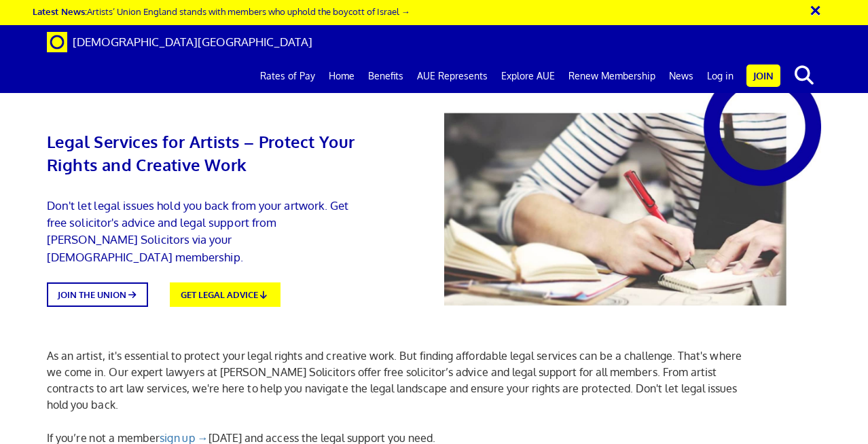  What do you see at coordinates (287, 76) in the screenshot?
I see `a: Rates of Pay` at bounding box center [287, 76].